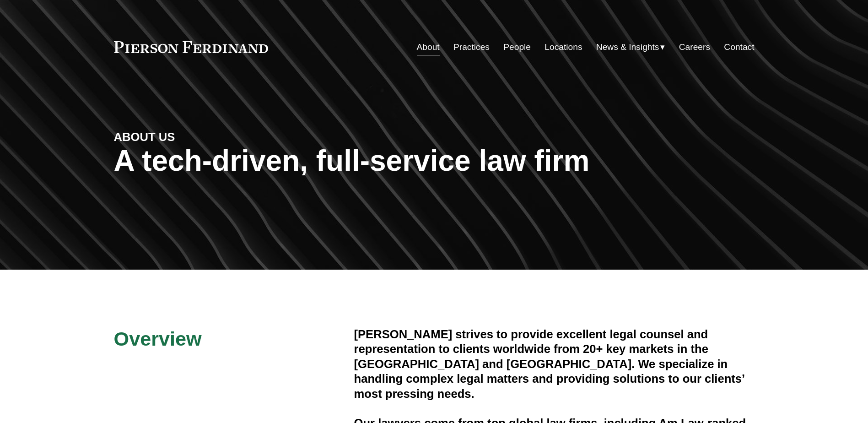 This screenshot has width=868, height=423. Describe the element at coordinates (145, 137) in the screenshot. I see `strong: ABOUT US` at that location.